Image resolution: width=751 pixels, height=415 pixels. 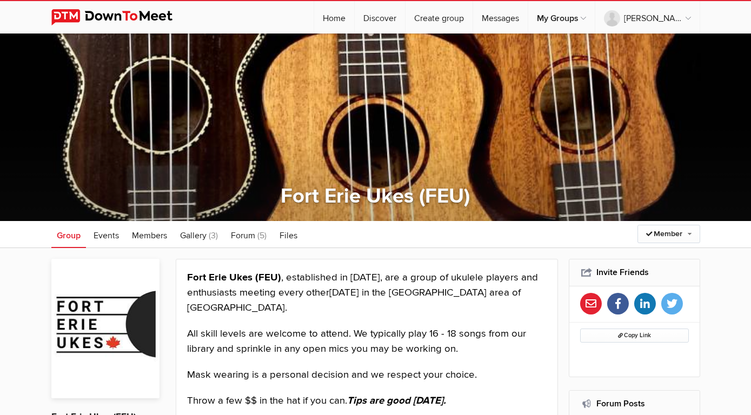 I want to click on span: (3), so click(x=213, y=236).